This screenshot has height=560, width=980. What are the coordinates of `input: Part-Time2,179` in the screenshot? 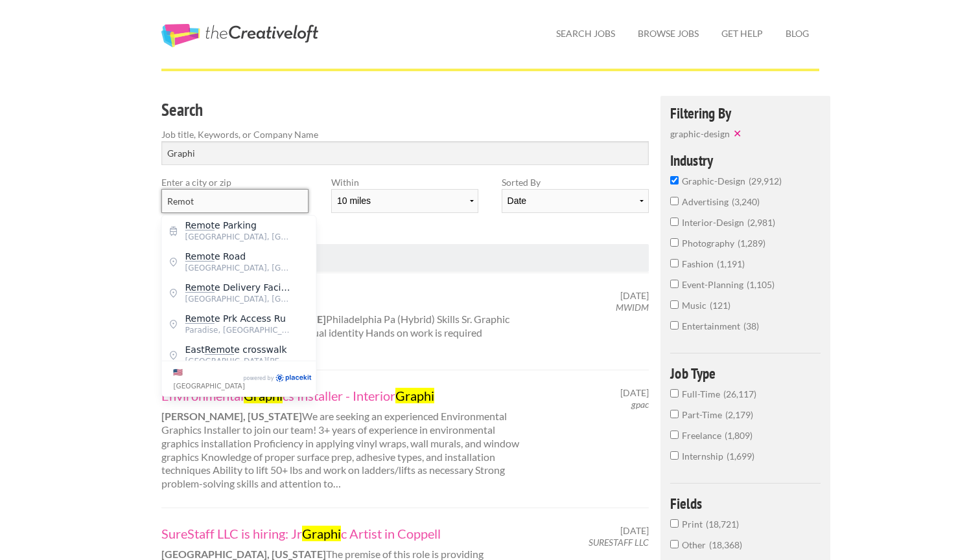 It's located at (674, 414).